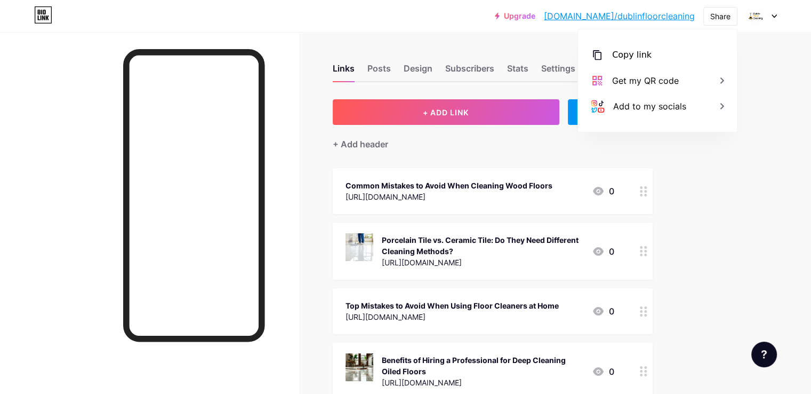  Describe the element at coordinates (446, 112) in the screenshot. I see `span: + ADD LINK` at that location.